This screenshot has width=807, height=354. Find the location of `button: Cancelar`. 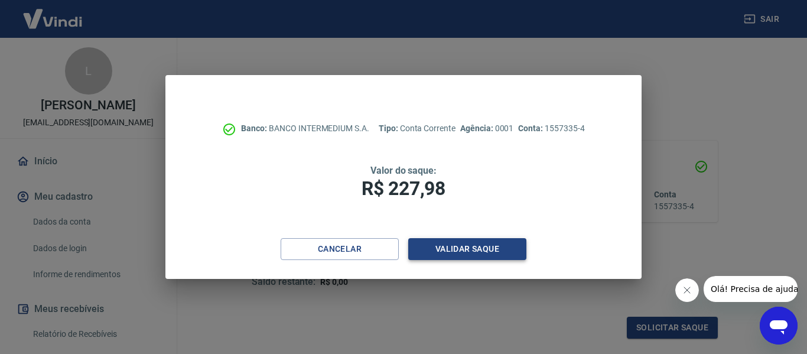

button: Cancelar is located at coordinates (340, 249).